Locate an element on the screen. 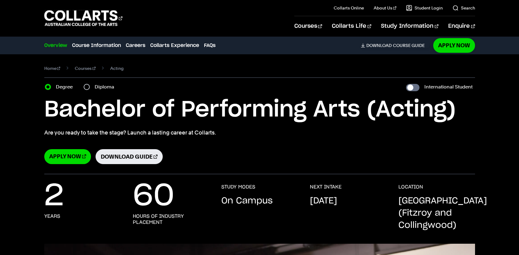 This screenshot has height=255, width=519. p: 60 is located at coordinates (154, 196).